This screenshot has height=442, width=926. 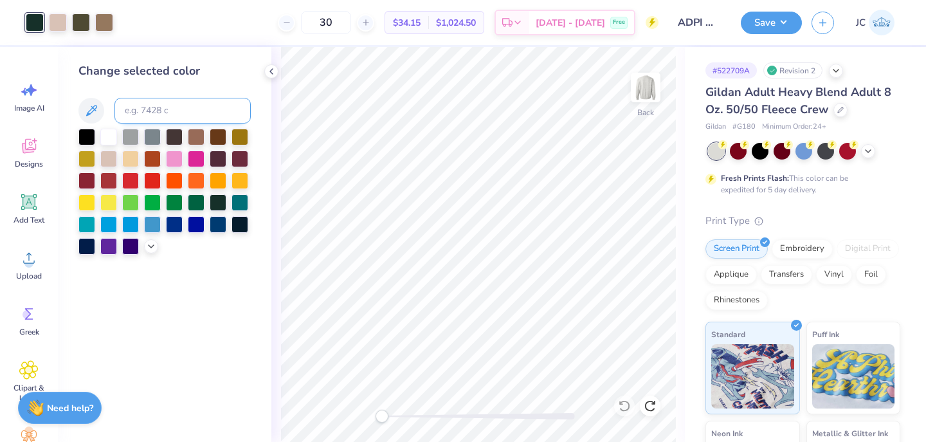 I want to click on div: Vinyl, so click(x=834, y=274).